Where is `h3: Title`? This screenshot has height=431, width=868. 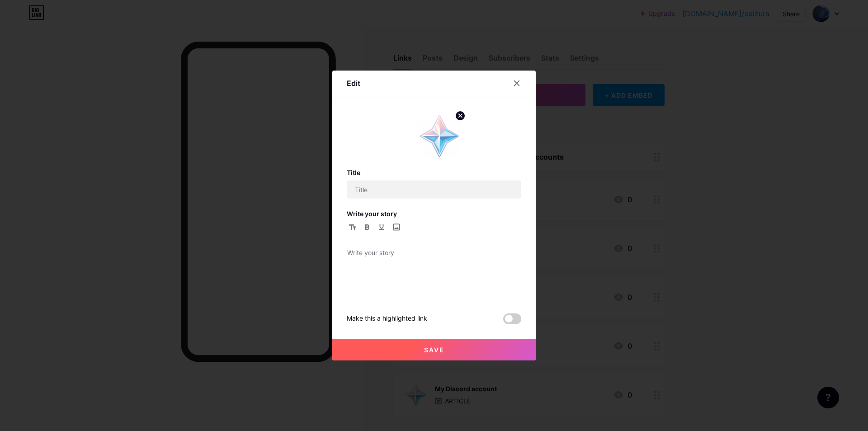
h3: Title is located at coordinates (434, 173).